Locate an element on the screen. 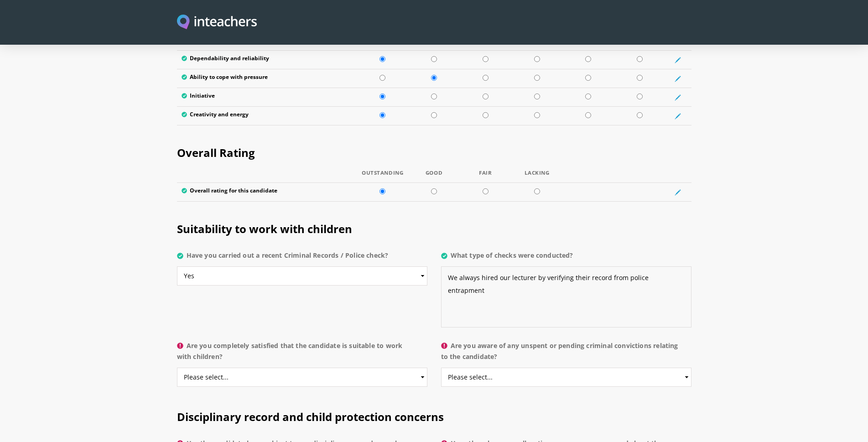 This screenshot has height=442, width=868. label: Initiative is located at coordinates (267, 97).